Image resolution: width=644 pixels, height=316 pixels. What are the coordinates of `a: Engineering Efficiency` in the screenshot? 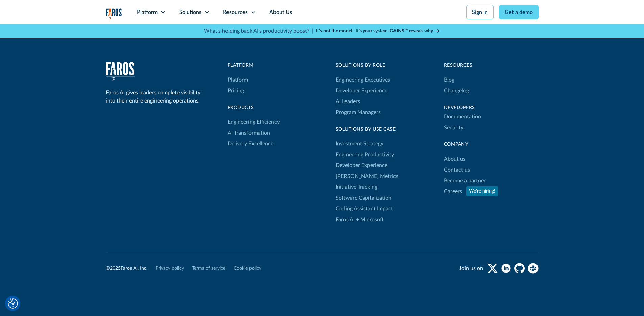 It's located at (254, 122).